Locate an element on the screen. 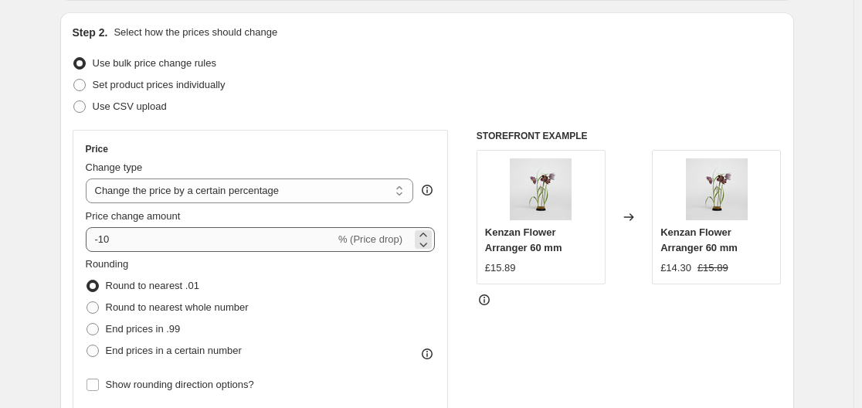 This screenshot has height=408, width=862. input: -15 is located at coordinates (210, 240).